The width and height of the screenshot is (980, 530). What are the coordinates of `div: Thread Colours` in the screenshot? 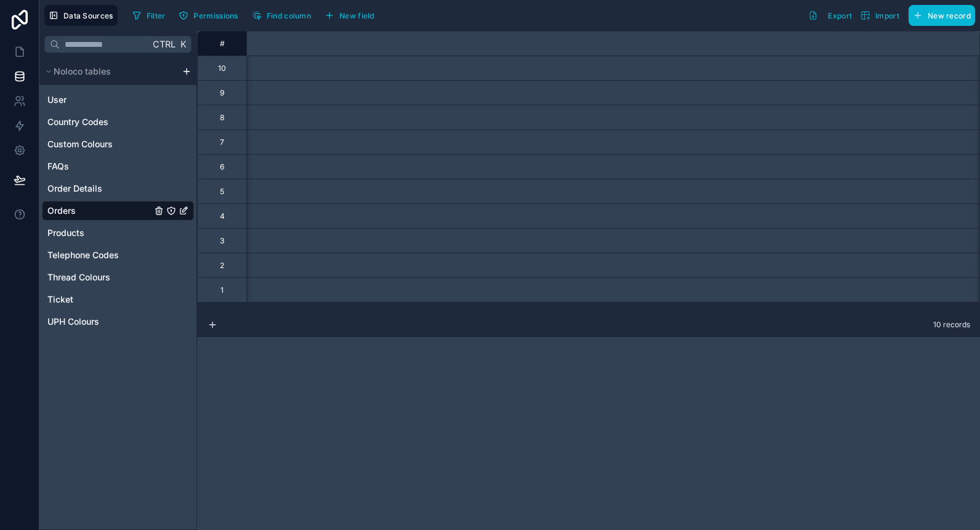 It's located at (118, 278).